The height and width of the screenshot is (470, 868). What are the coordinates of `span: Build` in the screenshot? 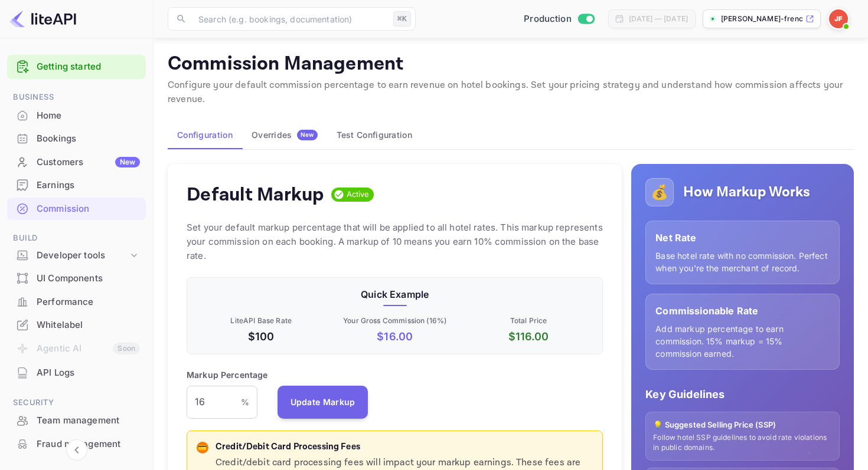 It's located at (76, 238).